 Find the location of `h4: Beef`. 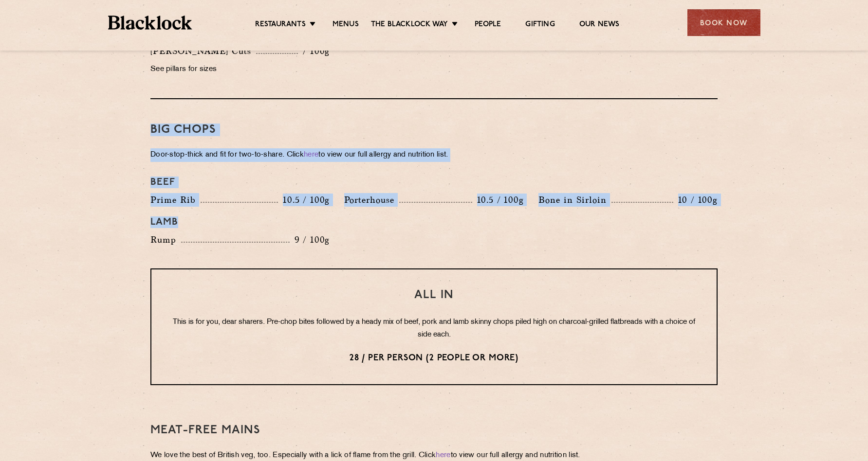

h4: Beef is located at coordinates (434, 183).